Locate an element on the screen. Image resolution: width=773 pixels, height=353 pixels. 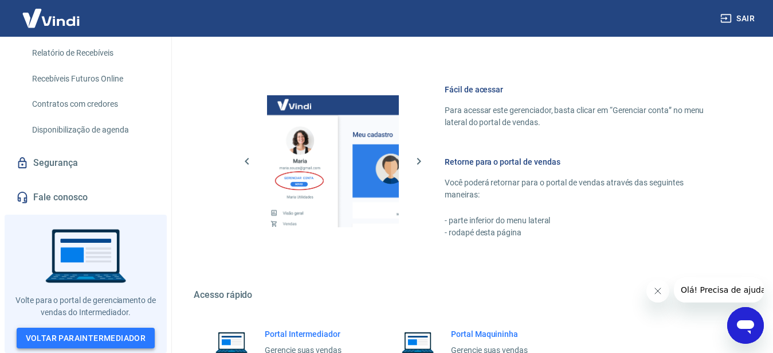
p: Você poderá retornar para o portal de vendas através das seguintes maneiras: is located at coordinates (581, 189).